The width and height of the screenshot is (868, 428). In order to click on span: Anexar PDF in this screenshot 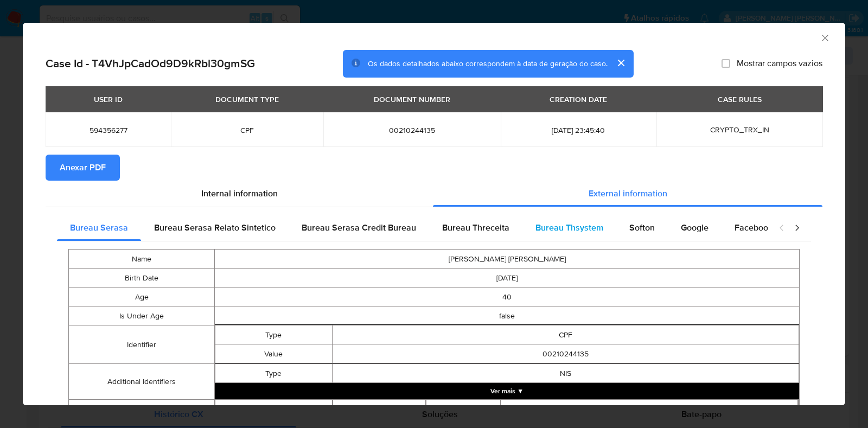, I will do `click(82, 168)`.